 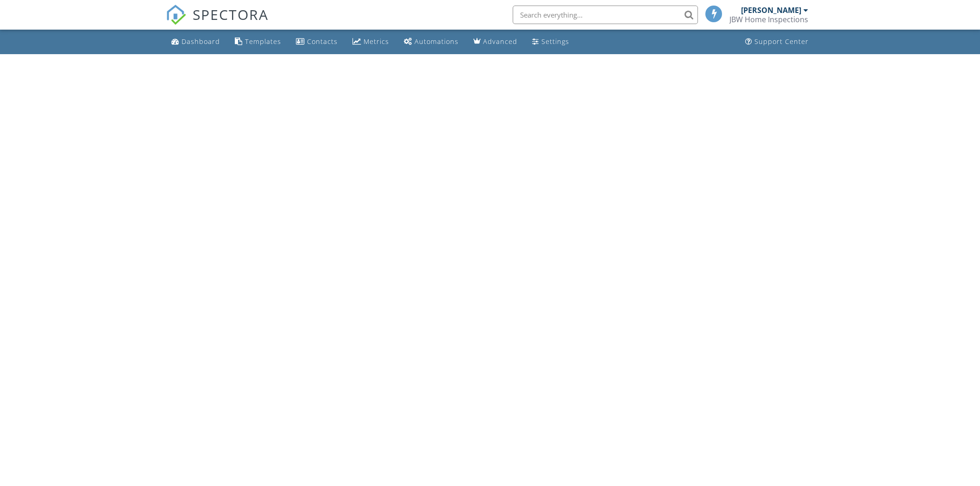 What do you see at coordinates (769, 20) in the screenshot?
I see `div: JBW Home Inspections` at bounding box center [769, 20].